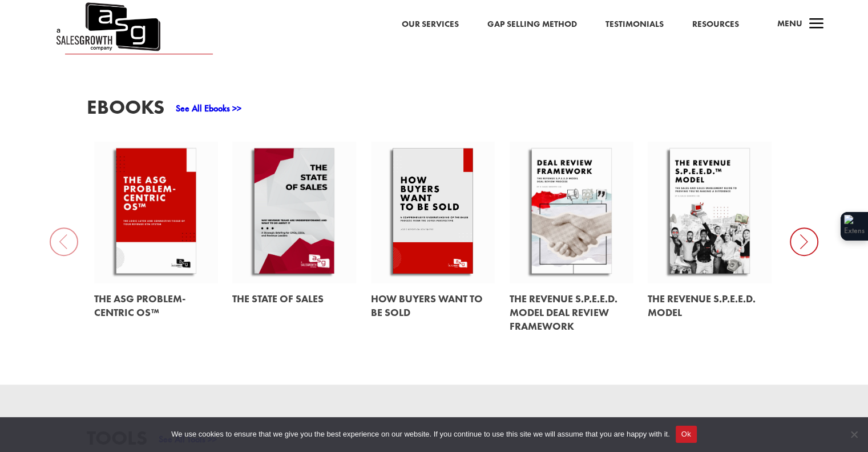 This screenshot has width=868, height=452. I want to click on a: See All Ebooks >>, so click(208, 108).